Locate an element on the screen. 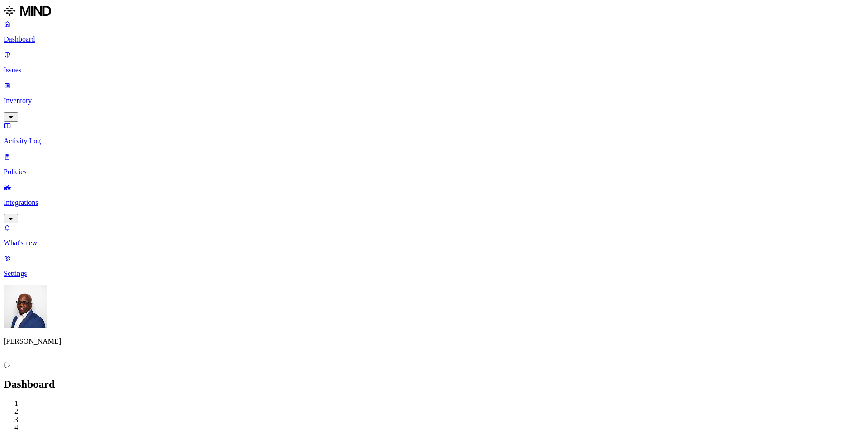  p: Integrations is located at coordinates (434, 203).